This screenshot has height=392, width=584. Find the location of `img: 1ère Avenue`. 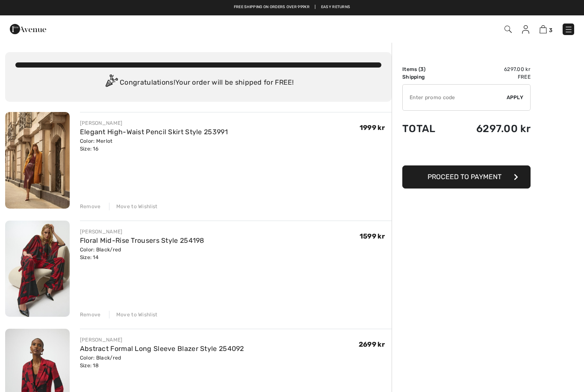

img: 1ère Avenue is located at coordinates (28, 29).